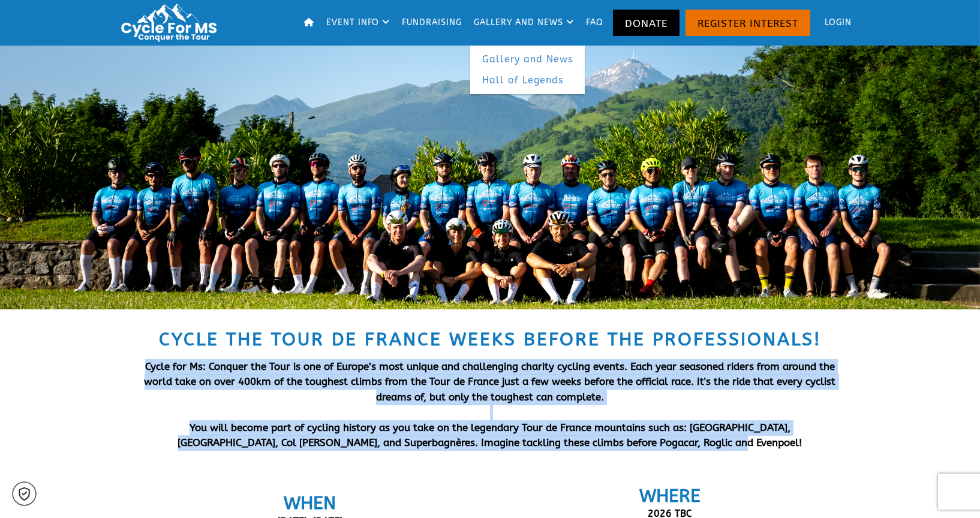 The image size is (980, 518). I want to click on a: Donate, so click(646, 23).